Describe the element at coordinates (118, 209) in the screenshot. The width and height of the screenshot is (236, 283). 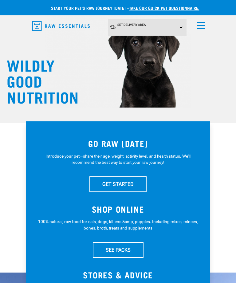
I see `h3: SHOP ONLINE` at that location.